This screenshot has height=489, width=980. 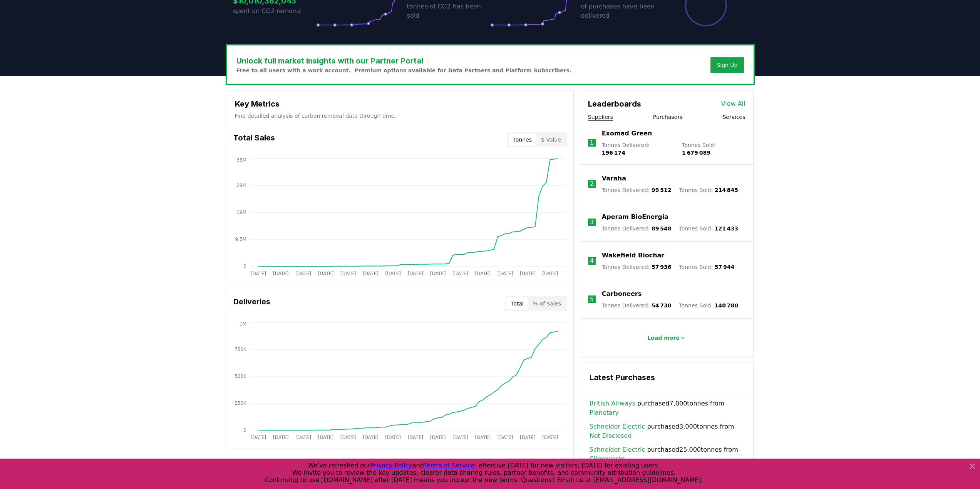 What do you see at coordinates (547, 304) in the screenshot?
I see `button: % of Sales` at bounding box center [547, 304].